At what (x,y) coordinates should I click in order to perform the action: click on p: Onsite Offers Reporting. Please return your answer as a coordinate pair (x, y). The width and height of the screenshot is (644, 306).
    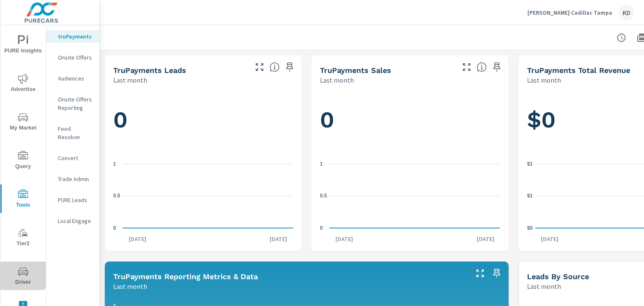
    Looking at the image, I should click on (75, 103).